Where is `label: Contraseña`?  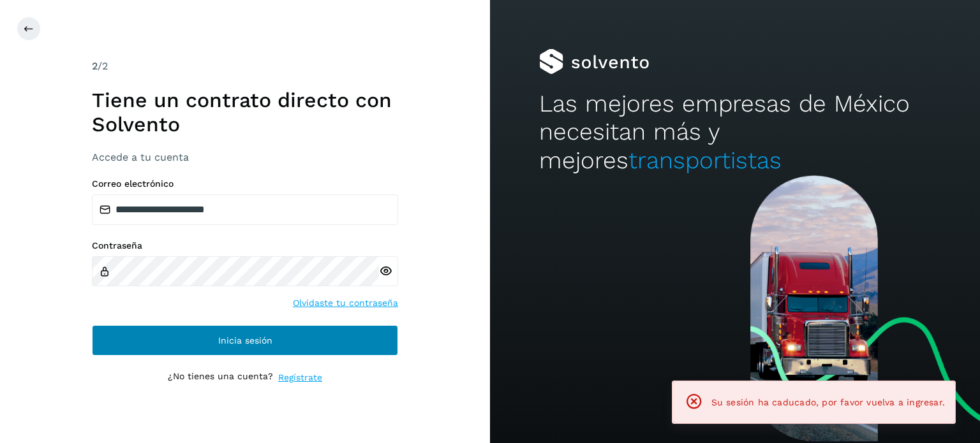
label: Contraseña is located at coordinates (245, 246).